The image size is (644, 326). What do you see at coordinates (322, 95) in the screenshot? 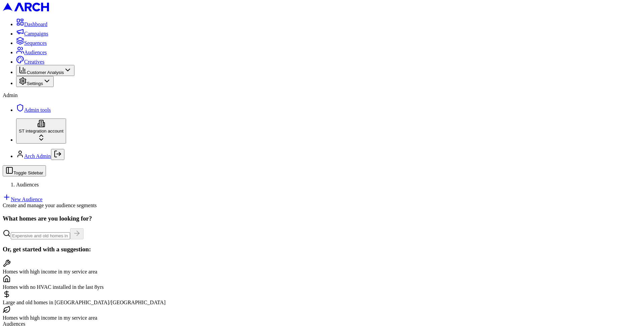
I see `div: Admin` at bounding box center [322, 95].